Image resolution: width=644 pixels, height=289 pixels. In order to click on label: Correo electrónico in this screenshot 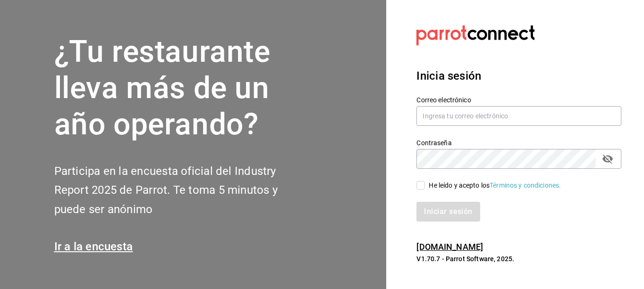, I will do `click(519, 100)`.